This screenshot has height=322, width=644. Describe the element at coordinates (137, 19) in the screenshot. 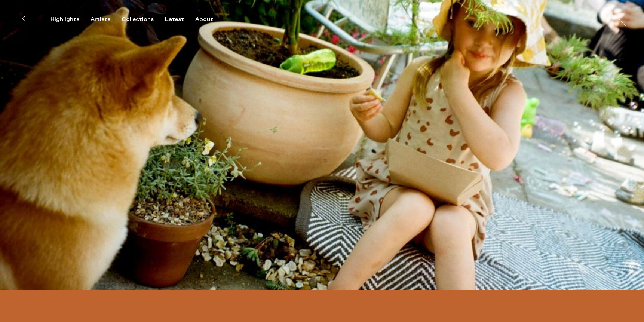

I see `div: Collections` at that location.